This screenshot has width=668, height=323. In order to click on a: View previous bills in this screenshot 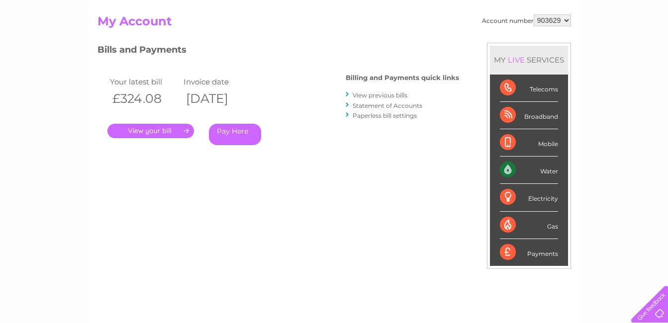, I will do `click(380, 95)`.